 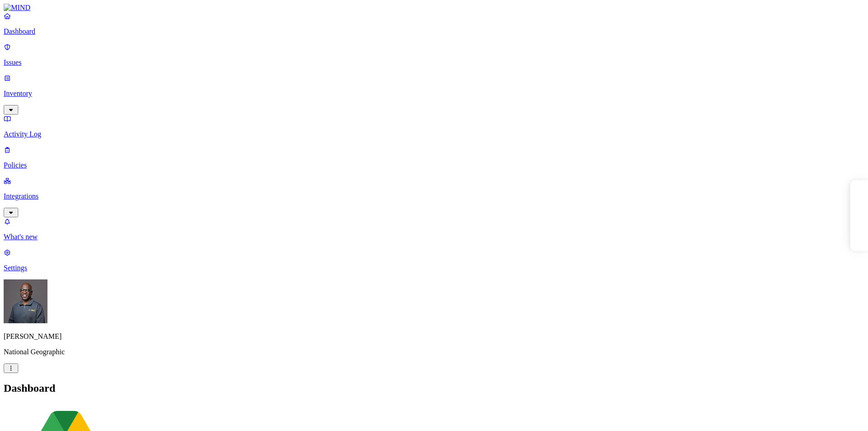 I want to click on p: Inventory, so click(x=434, y=94).